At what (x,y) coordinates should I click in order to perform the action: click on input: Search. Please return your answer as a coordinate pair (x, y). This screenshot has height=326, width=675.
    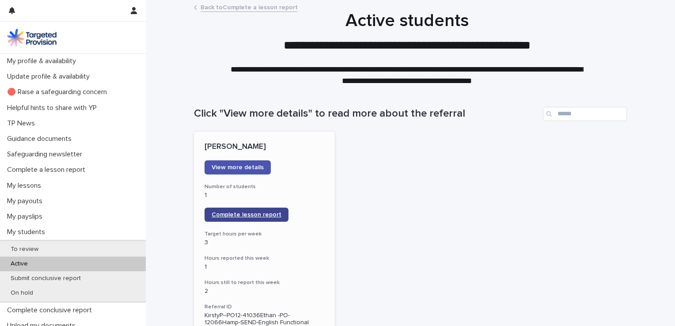
    Looking at the image, I should click on (585, 114).